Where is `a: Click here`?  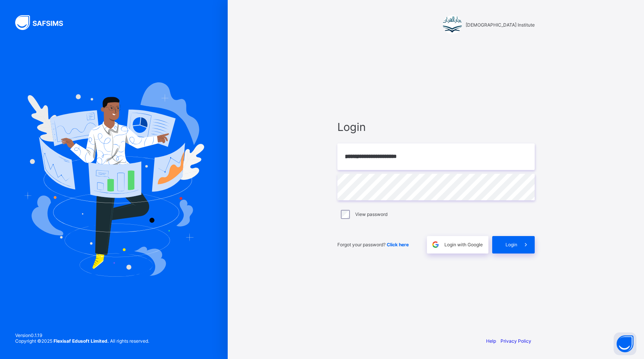
a: Click here is located at coordinates (398, 244).